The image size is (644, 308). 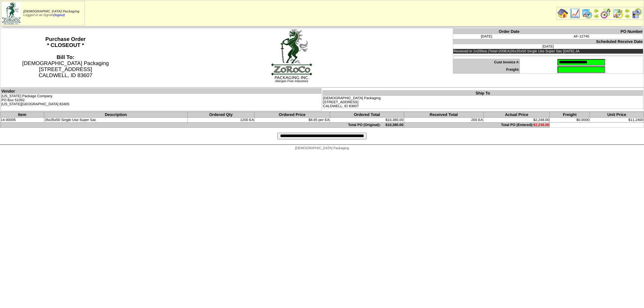 What do you see at coordinates (66, 57) in the screenshot?
I see `strong: Bill To:` at bounding box center [66, 57].